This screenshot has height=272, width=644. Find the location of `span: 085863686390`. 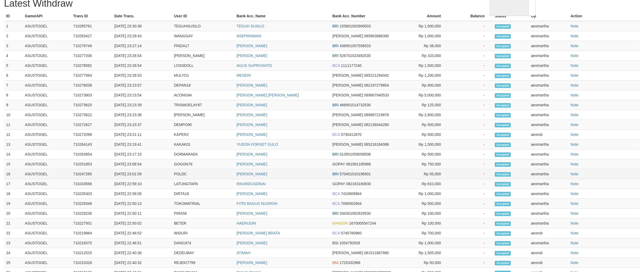

span: 085863686390 is located at coordinates (376, 36).